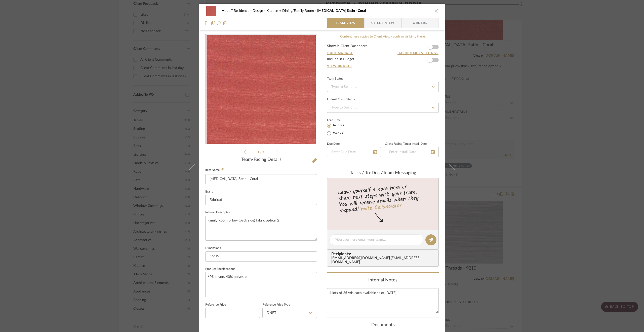  Describe the element at coordinates (261, 160) in the screenshot. I see `div: Team-Facing Details` at that location.